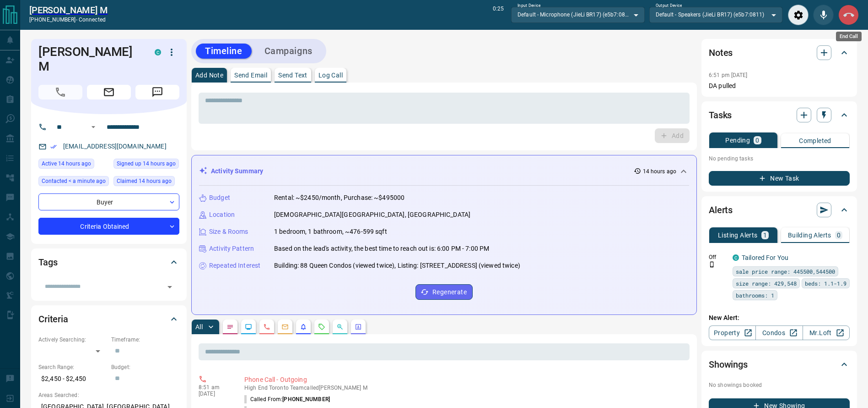  Describe the element at coordinates (53, 319) in the screenshot. I see `h2: Criteria` at that location.